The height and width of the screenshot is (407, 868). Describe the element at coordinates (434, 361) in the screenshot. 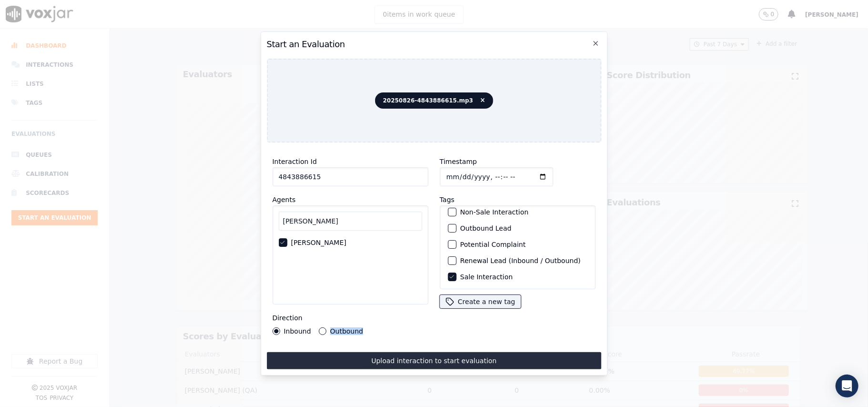

I see `button: Upload interaction to start evaluation` at that location.